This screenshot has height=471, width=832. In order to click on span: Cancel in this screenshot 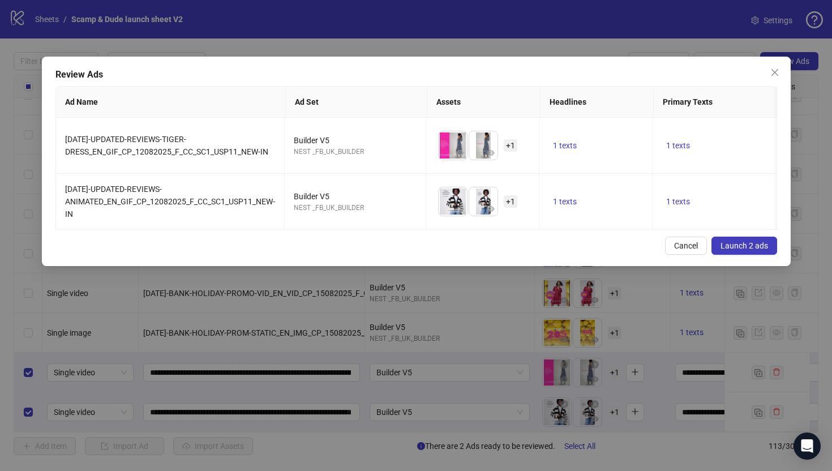, I will do `click(686, 246)`.